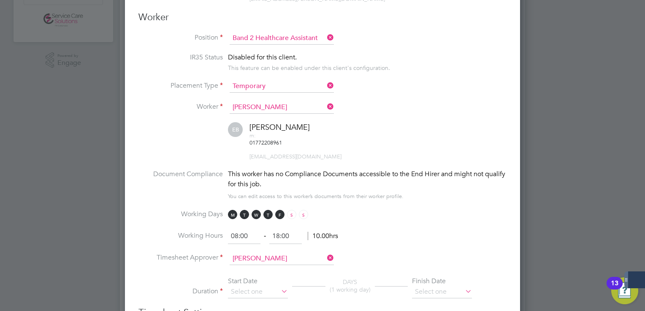 This screenshot has height=311, width=645. Describe the element at coordinates (350, 290) in the screenshot. I see `span: (1 working day)` at that location.